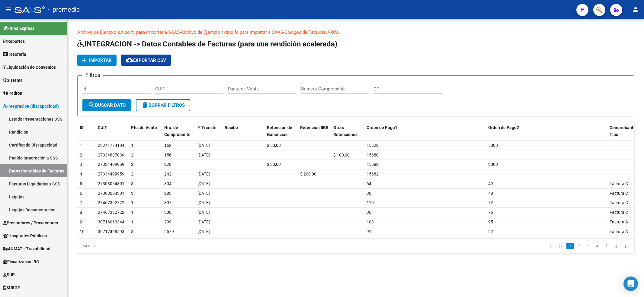 The width and height of the screenshot is (644, 297). What do you see at coordinates (274, 164) in the screenshot?
I see `span: $ 30,00` at bounding box center [274, 164].